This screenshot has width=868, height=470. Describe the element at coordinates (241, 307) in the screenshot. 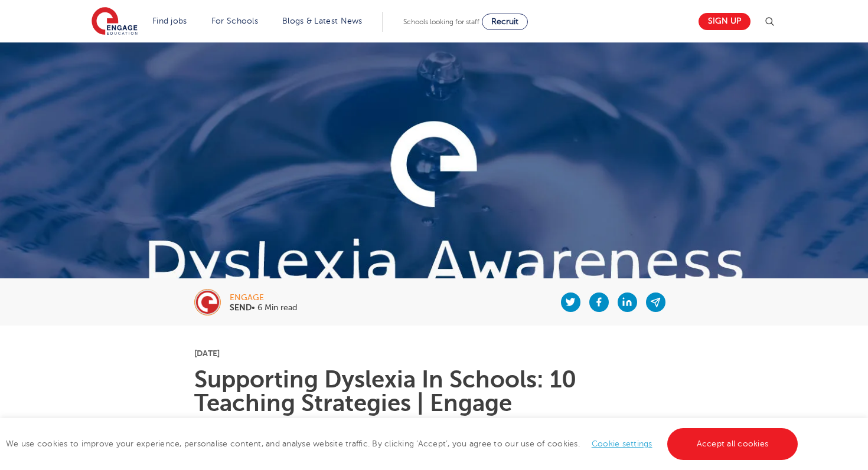

I see `b: SEND` at that location.